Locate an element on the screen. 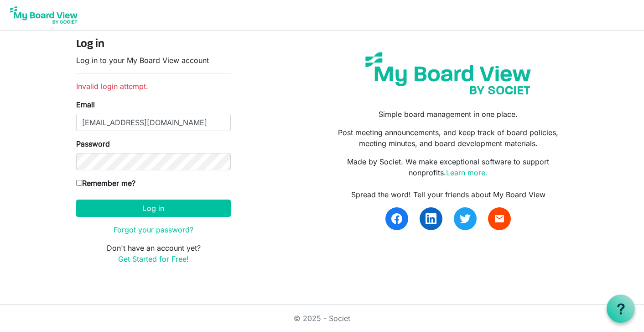  p: Made by Societ. We make exceptional software to support nonprofits. is located at coordinates (448, 167).